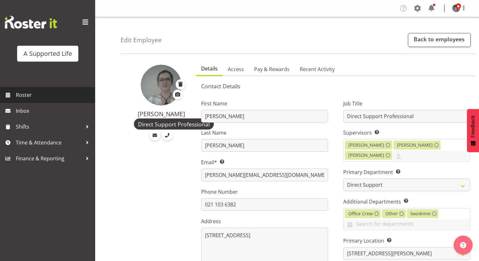 This screenshot has height=261, width=479. Describe the element at coordinates (264, 221) in the screenshot. I see `label: Address` at that location.